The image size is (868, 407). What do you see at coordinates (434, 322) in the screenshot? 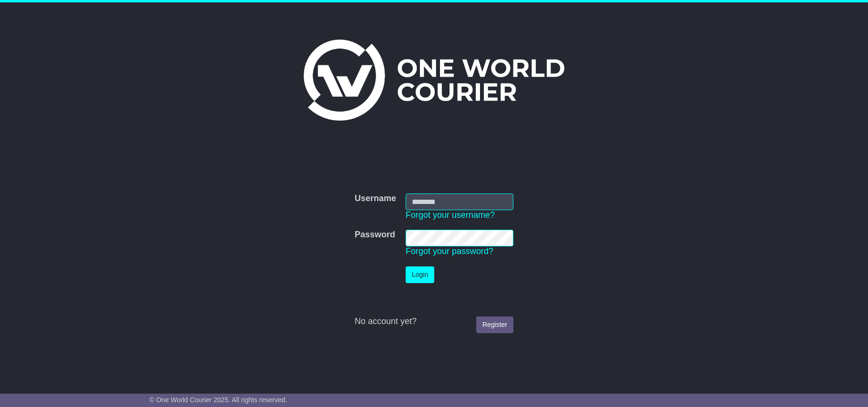
I see `div: No account yet?` at bounding box center [434, 322].